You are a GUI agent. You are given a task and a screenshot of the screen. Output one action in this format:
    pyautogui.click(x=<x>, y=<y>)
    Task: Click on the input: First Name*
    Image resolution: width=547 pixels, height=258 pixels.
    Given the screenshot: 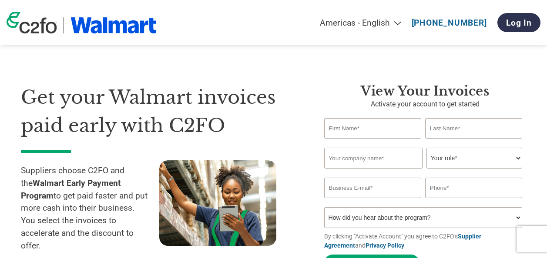 What is the action you would take?
    pyautogui.click(x=372, y=128)
    